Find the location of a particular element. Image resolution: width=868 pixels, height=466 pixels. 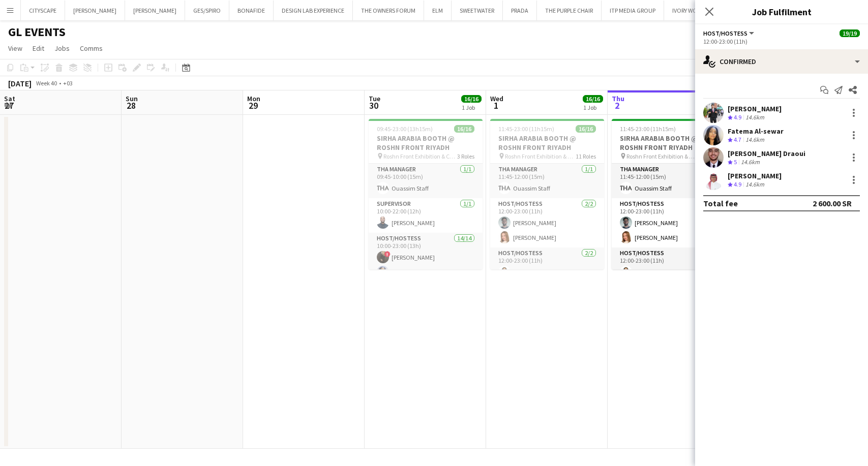

a: View is located at coordinates (15, 48).